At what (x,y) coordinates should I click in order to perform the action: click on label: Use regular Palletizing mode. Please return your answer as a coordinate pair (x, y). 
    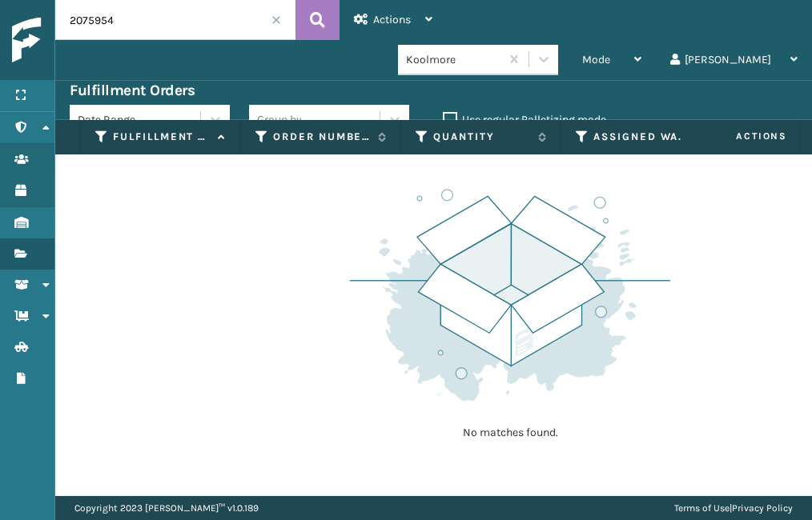
    Looking at the image, I should click on (524, 120).